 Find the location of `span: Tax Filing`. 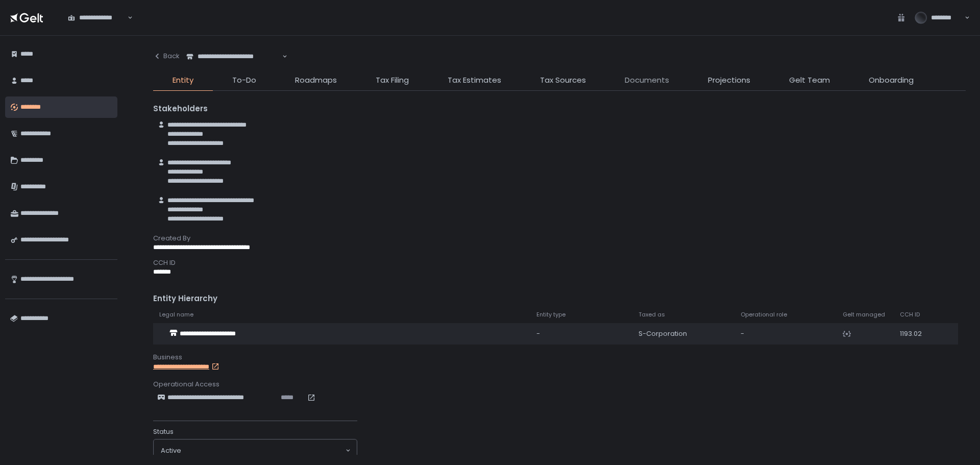

span: Tax Filing is located at coordinates (392, 80).